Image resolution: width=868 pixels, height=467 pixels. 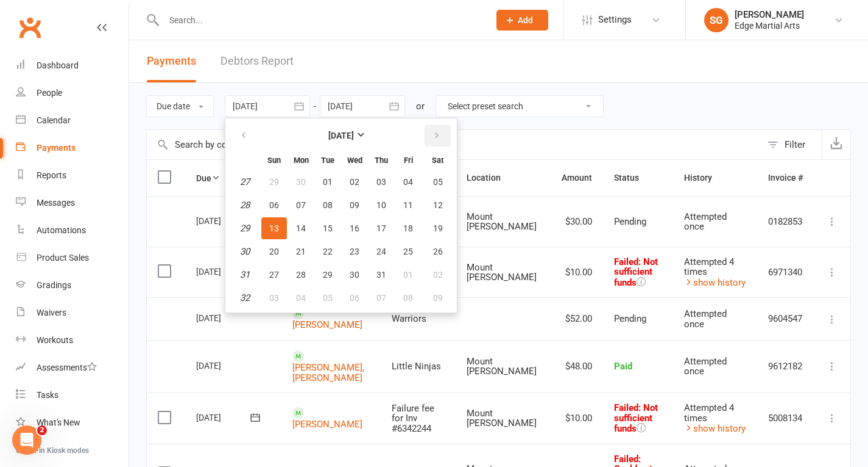 What do you see at coordinates (274, 228) in the screenshot?
I see `button: 13` at bounding box center [274, 228].